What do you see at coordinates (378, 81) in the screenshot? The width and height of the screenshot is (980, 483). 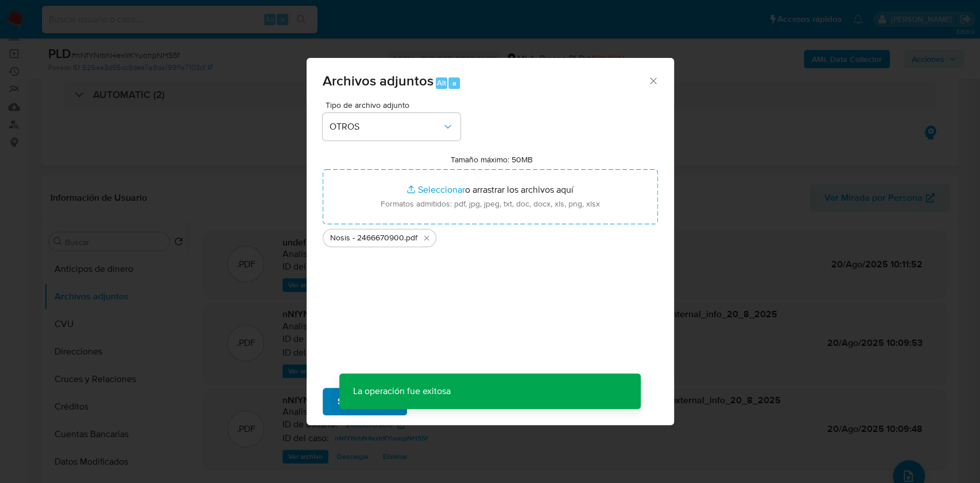 I see `span: Archivos adjuntos` at bounding box center [378, 81].